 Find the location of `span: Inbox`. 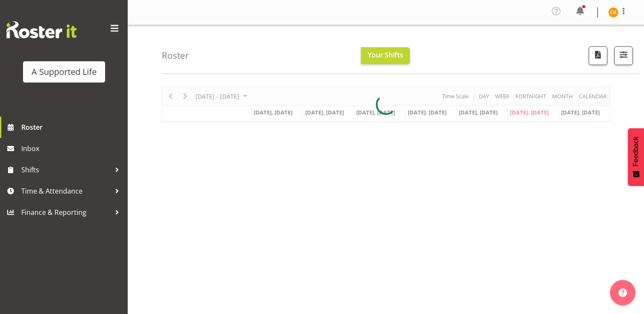

span: Inbox is located at coordinates (73, 149).